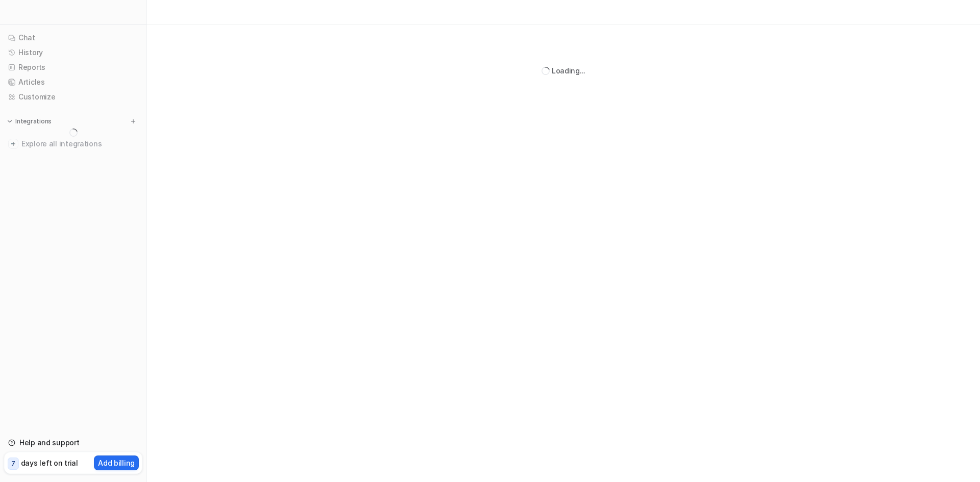 The width and height of the screenshot is (980, 482). What do you see at coordinates (73, 443) in the screenshot?
I see `a: Help and support` at bounding box center [73, 443].